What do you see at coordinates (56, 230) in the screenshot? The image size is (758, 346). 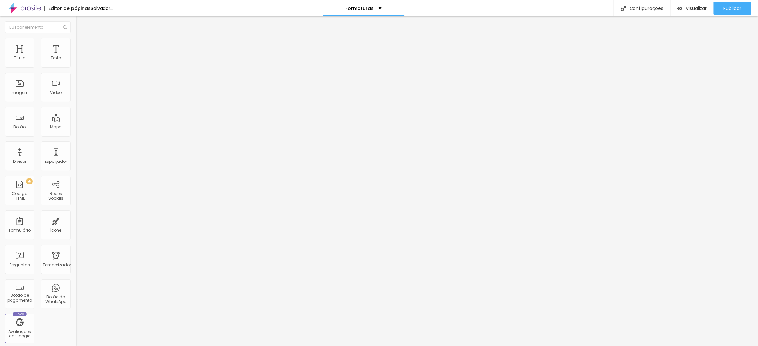 I see `font: Ícone` at bounding box center [56, 230].